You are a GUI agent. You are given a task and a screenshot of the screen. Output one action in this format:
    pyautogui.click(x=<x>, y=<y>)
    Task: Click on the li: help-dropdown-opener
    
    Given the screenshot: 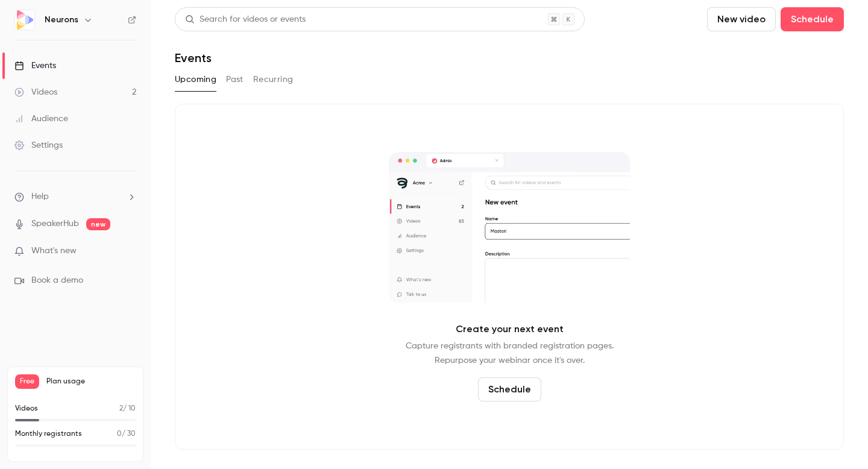 What is the action you would take?
    pyautogui.click(x=75, y=197)
    